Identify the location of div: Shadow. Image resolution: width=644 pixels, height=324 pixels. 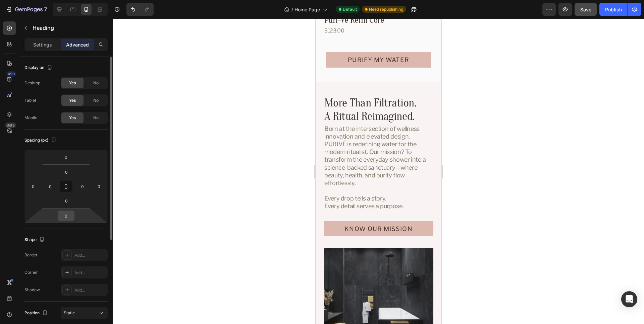
(32, 290).